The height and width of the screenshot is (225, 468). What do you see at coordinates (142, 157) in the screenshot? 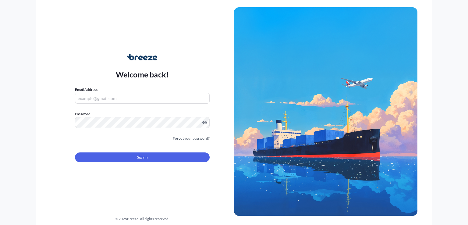
I see `button: Sign In` at bounding box center [142, 157].